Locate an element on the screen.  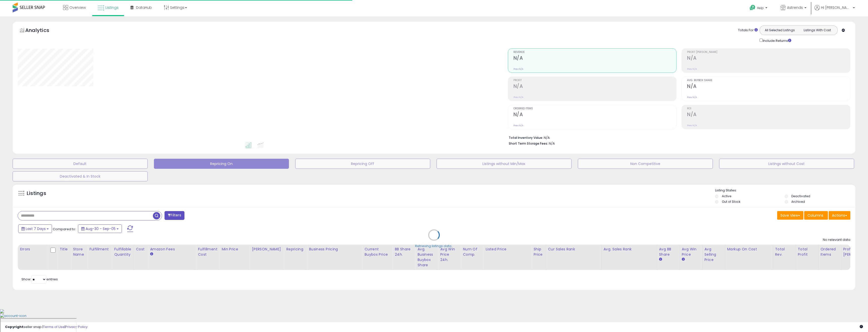
span: Help is located at coordinates (760, 8).